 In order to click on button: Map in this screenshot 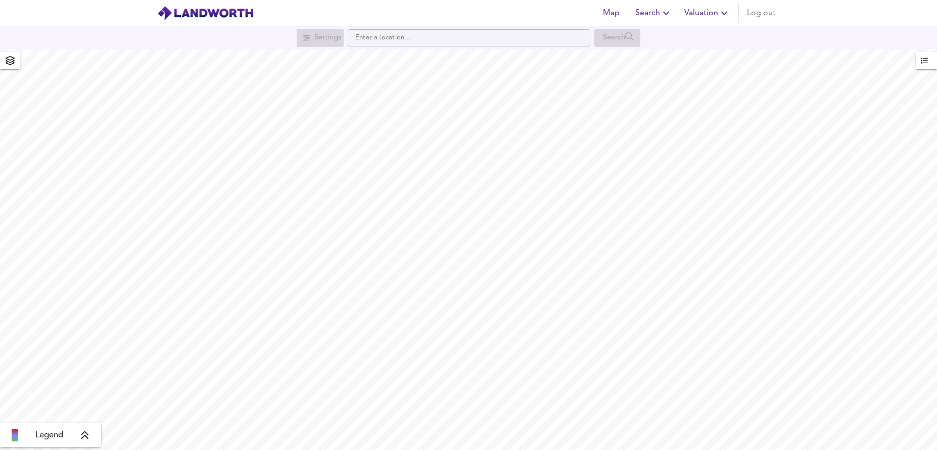, I will do `click(611, 13)`.